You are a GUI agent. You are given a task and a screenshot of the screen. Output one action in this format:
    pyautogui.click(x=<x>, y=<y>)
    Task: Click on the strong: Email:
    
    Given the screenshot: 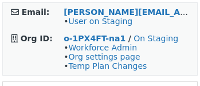 What is the action you would take?
    pyautogui.click(x=35, y=12)
    